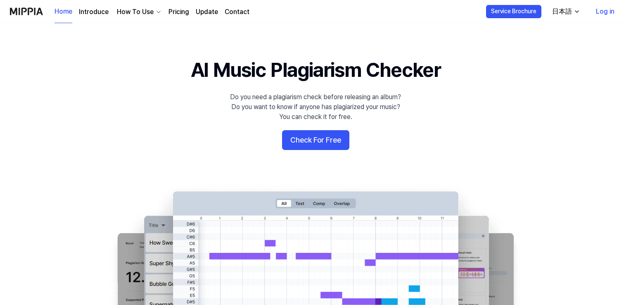 The width and height of the screenshot is (631, 305). Describe the element at coordinates (207, 12) in the screenshot. I see `a: Update` at that location.